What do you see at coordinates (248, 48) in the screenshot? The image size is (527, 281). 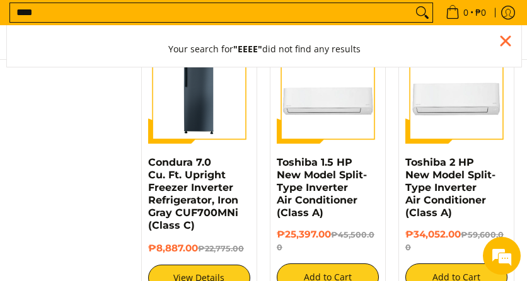 I see `strong: "EEEE"` at bounding box center [248, 48].